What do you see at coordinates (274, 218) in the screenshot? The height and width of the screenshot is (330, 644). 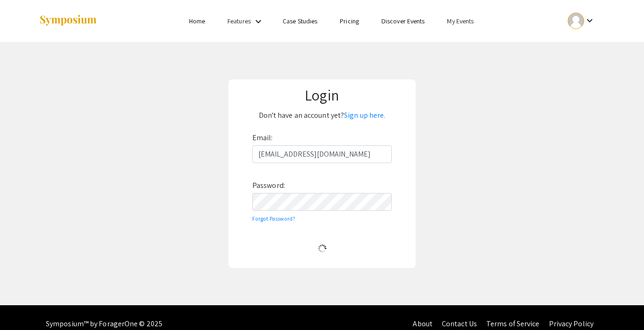 I see `a: Forgot Password?` at bounding box center [274, 218].